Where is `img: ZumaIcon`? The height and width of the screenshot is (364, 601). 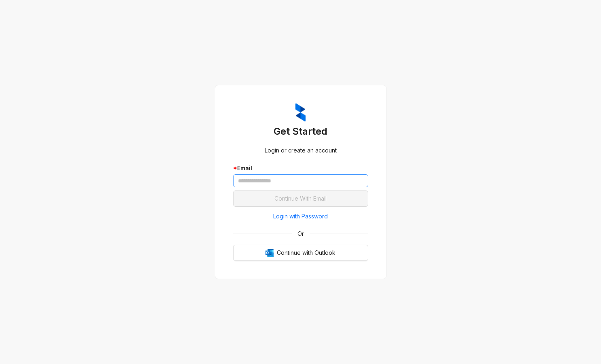
img: ZumaIcon is located at coordinates (300, 113).